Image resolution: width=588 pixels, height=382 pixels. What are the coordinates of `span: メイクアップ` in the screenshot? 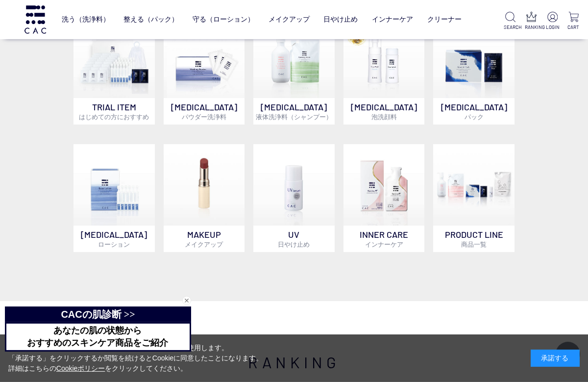 It's located at (204, 244).